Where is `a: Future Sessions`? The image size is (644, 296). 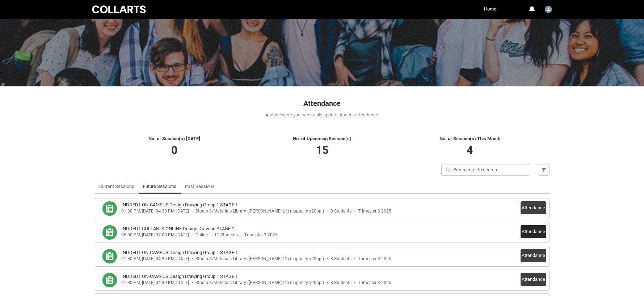
a: Future Sessions is located at coordinates (160, 186).